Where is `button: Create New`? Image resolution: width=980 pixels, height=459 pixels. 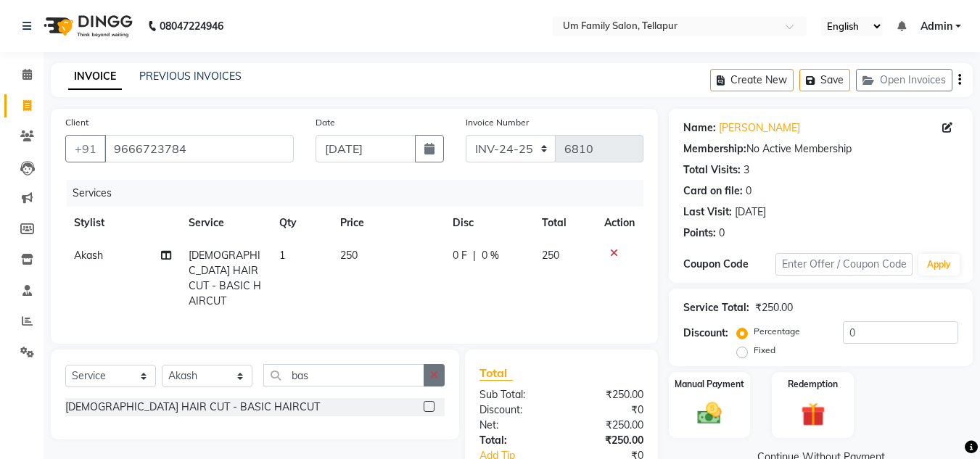 button: Create New is located at coordinates (752, 80).